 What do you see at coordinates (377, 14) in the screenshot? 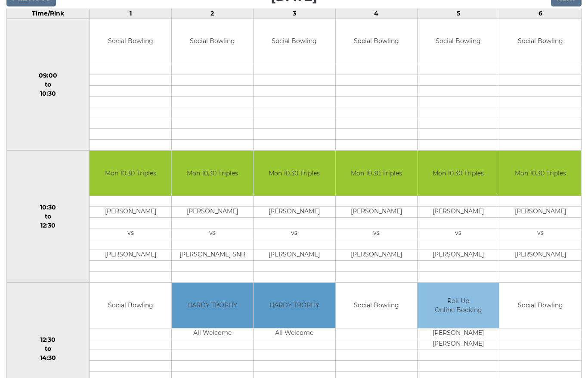
I see `td: 4` at bounding box center [377, 14].